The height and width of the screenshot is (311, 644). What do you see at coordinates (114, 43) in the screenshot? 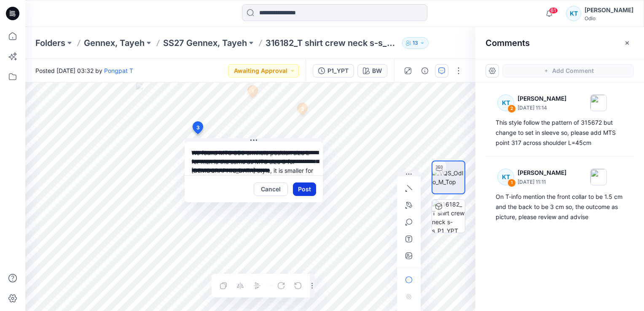
I see `p: Gennex, Tayeh` at bounding box center [114, 43].